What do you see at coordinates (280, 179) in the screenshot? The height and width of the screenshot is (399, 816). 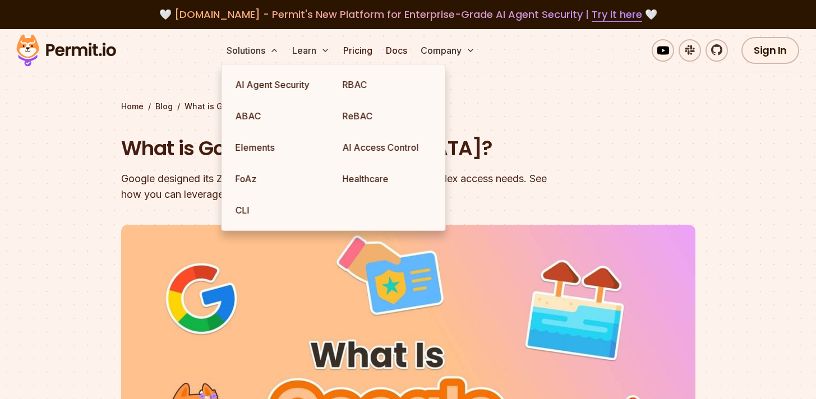 I see `a: FoAz` at bounding box center [280, 179].